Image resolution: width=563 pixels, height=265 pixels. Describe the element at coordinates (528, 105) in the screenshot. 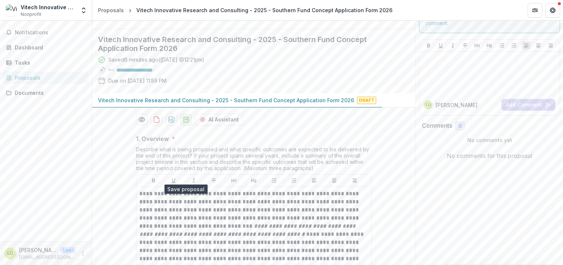

I see `button: Add Comment` at that location.